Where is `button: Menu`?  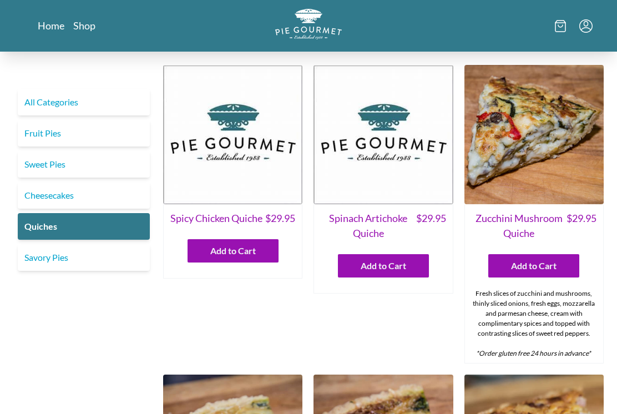
button: Menu is located at coordinates (586, 26).